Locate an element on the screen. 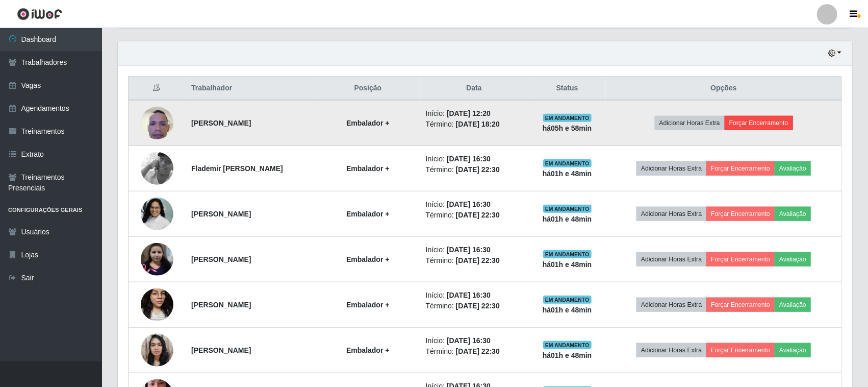 The image size is (868, 387). img: CoreUI Logo is located at coordinates (39, 14).